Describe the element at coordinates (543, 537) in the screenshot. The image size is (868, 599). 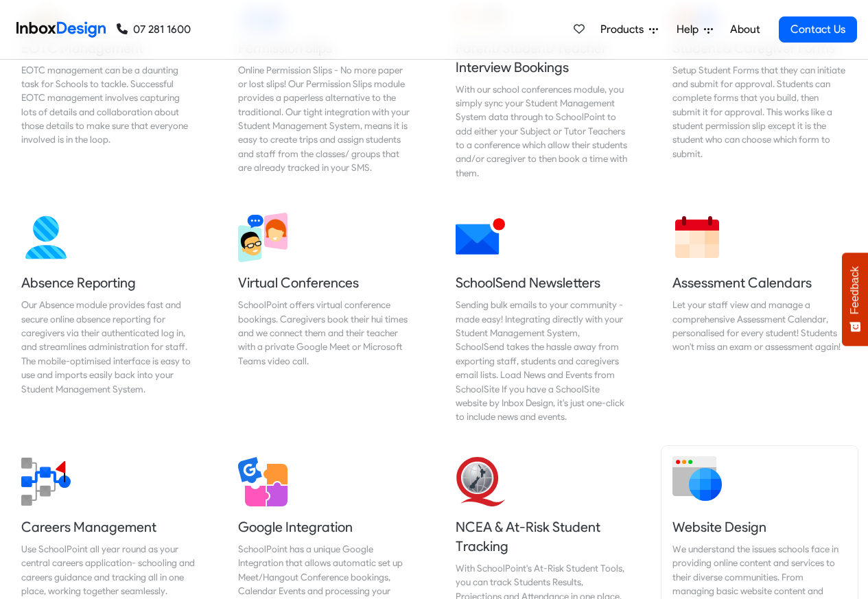
I see `h5: NCEA & At-Risk Student Tracking` at that location.